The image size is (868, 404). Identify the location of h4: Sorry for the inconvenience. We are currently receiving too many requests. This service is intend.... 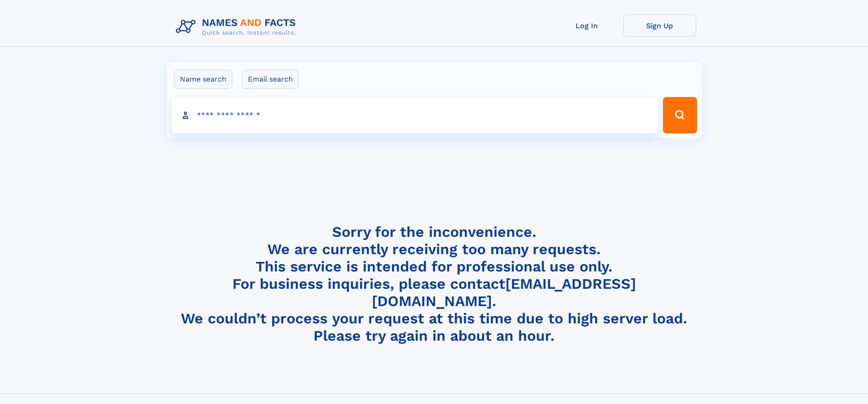
(434, 284).